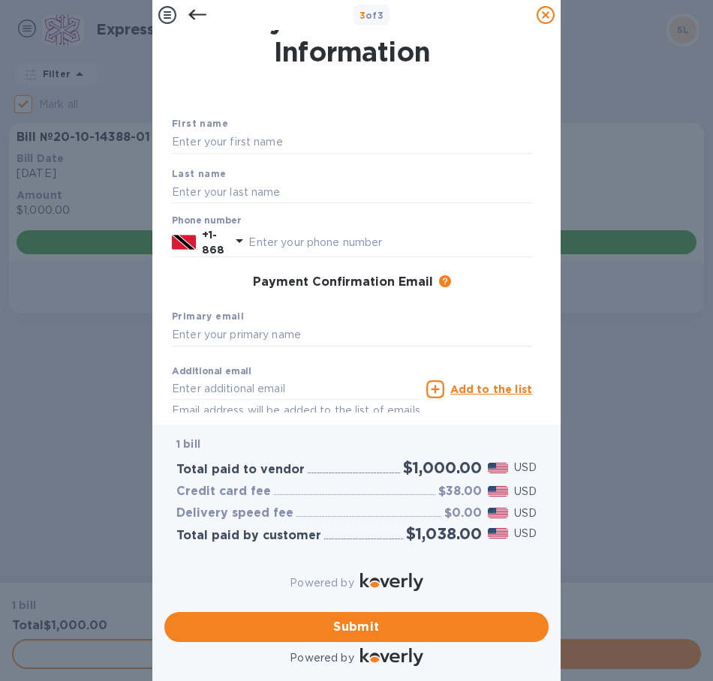  What do you see at coordinates (352, 143) in the screenshot?
I see `input: Enter your first name` at bounding box center [352, 143].